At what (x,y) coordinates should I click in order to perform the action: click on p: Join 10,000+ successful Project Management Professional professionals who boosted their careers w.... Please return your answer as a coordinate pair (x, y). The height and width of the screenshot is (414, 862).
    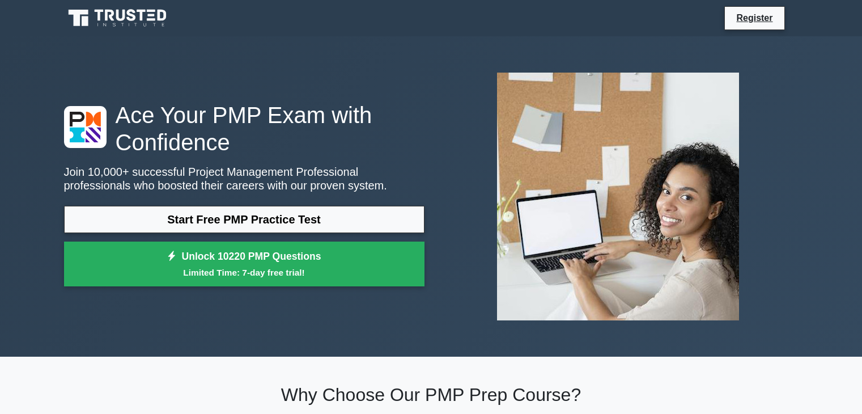
    Looking at the image, I should click on (244, 178).